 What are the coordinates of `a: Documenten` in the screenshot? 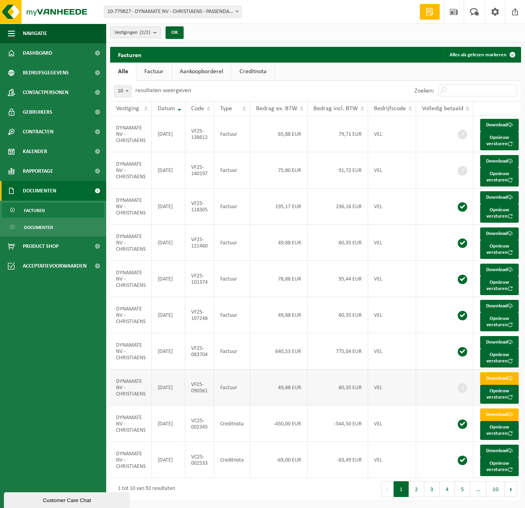 It's located at (53, 227).